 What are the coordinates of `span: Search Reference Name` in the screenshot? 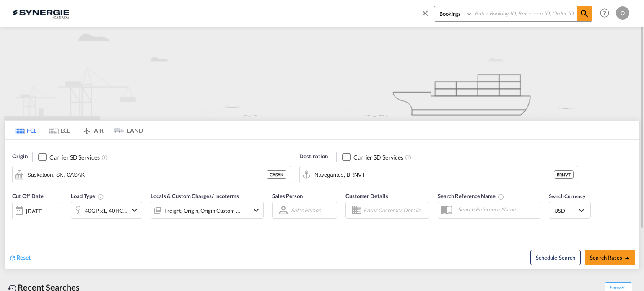 It's located at (471, 197).